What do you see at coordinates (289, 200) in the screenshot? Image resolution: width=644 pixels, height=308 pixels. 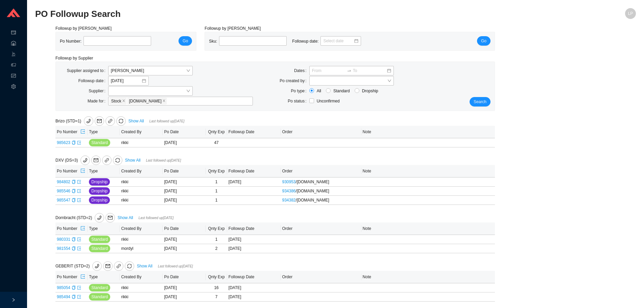 I see `a: 934382` at bounding box center [289, 200].